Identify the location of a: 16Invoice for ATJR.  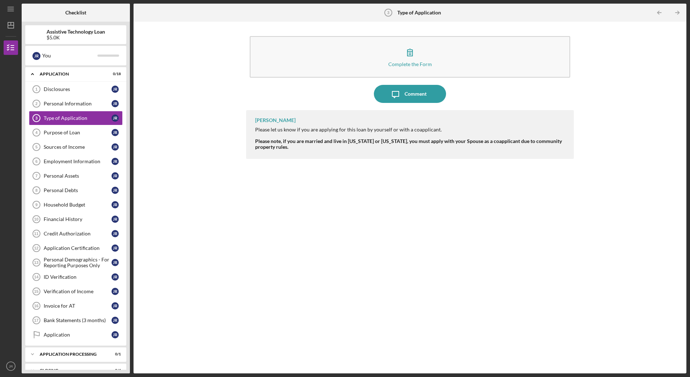
(76, 306).